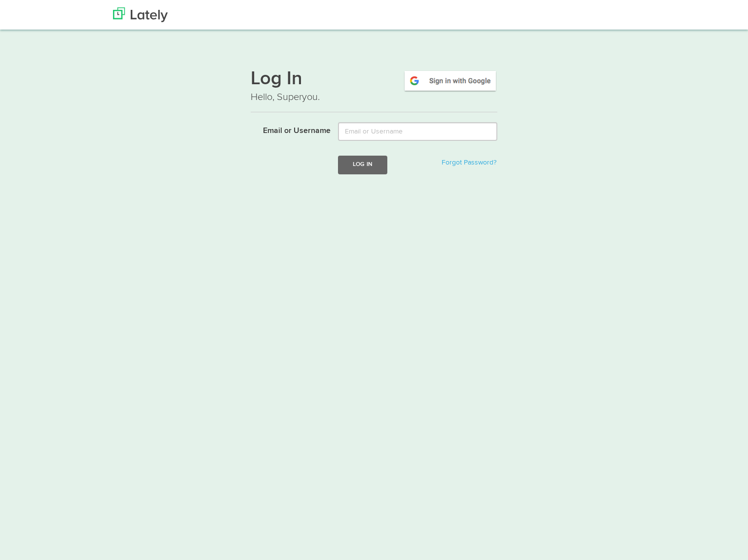 The image size is (748, 560). What do you see at coordinates (287, 129) in the screenshot?
I see `label: Email or Username` at bounding box center [287, 129].